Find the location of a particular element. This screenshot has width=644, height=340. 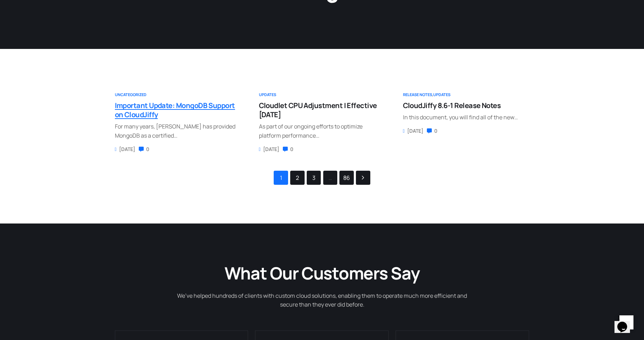

a: Release Notes is located at coordinates (417, 94).